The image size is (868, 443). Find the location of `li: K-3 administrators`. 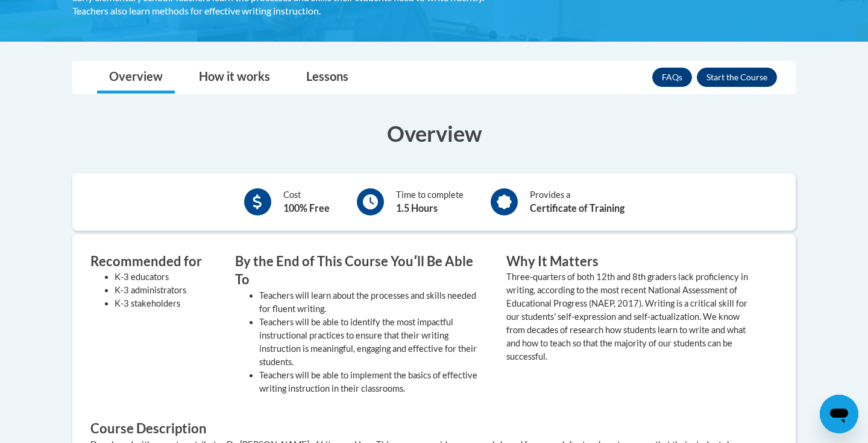

li: K-3 administrators is located at coordinates (166, 291).